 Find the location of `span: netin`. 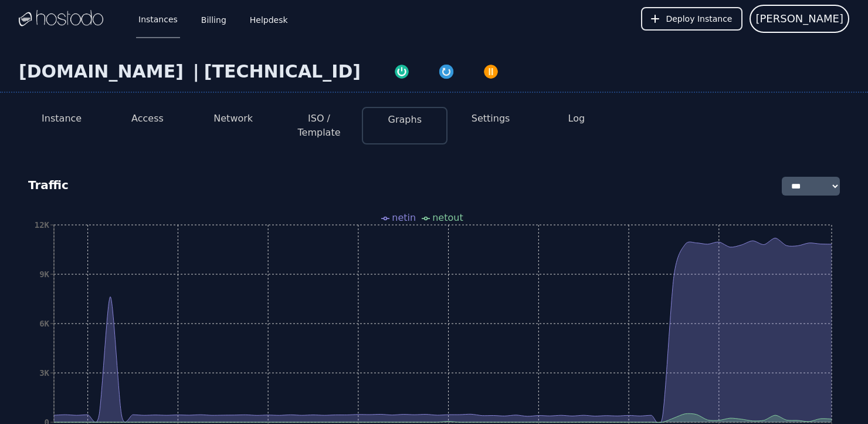

span: netin is located at coordinates (404, 217).